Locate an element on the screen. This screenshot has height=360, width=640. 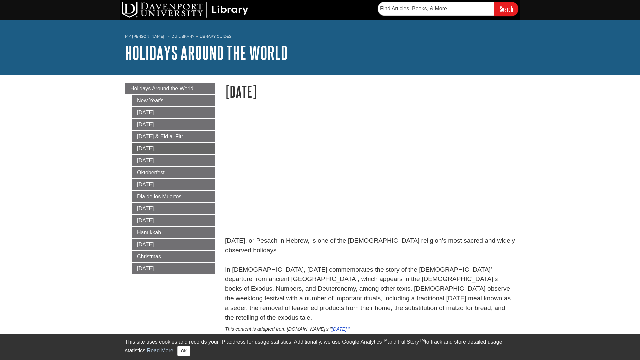
div: Guide Page Menu is located at coordinates (170, 179).